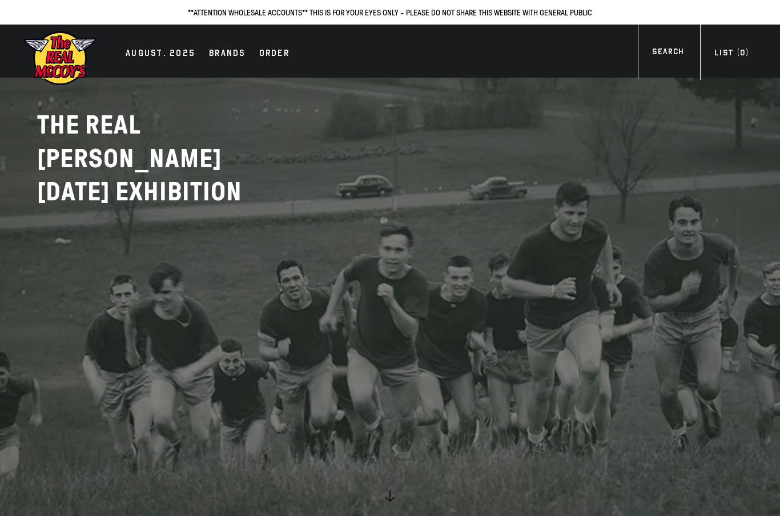  I want to click on a: Search, so click(667, 53).